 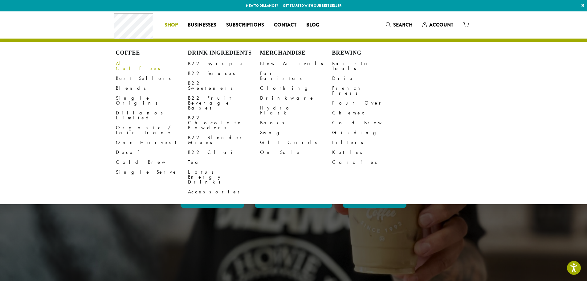 I want to click on a: Barista Tools, so click(x=368, y=66).